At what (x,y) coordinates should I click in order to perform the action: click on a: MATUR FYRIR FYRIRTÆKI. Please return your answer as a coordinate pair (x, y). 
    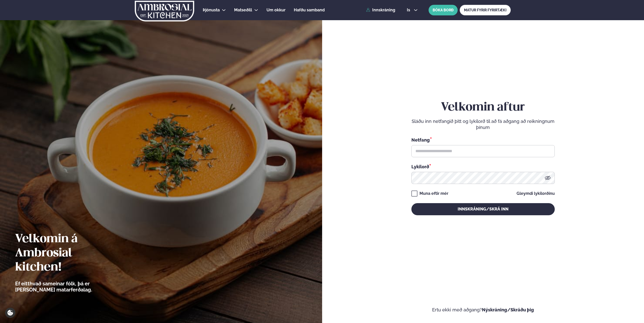
    Looking at the image, I should click on (485, 10).